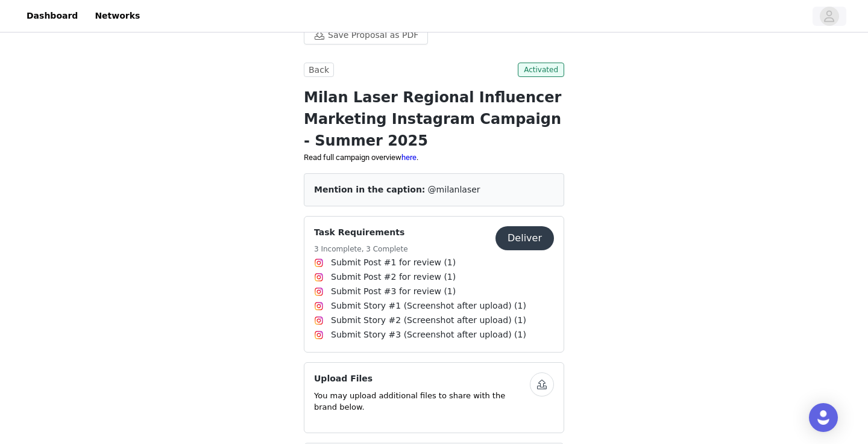  Describe the element at coordinates (361, 157) in the screenshot. I see `span: Read full campaign overview .` at that location.